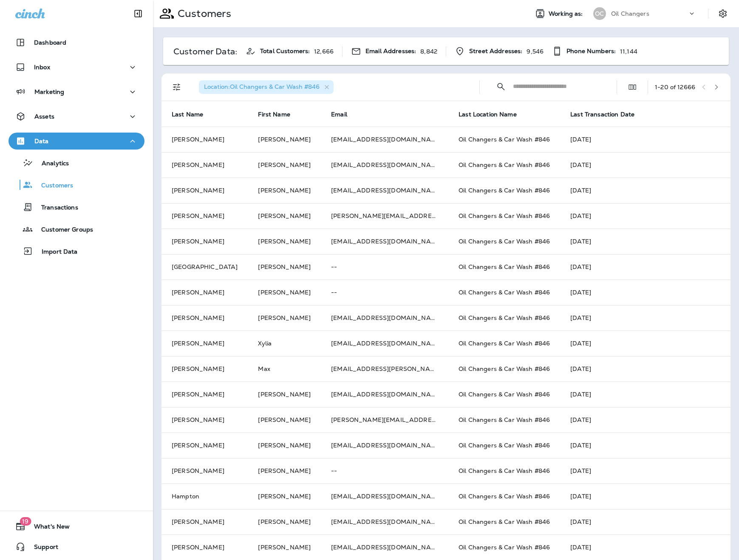 The width and height of the screenshot is (739, 560). What do you see at coordinates (262, 87) in the screenshot?
I see `span: Location : Oil Changers & Car Wash #846` at bounding box center [262, 87].